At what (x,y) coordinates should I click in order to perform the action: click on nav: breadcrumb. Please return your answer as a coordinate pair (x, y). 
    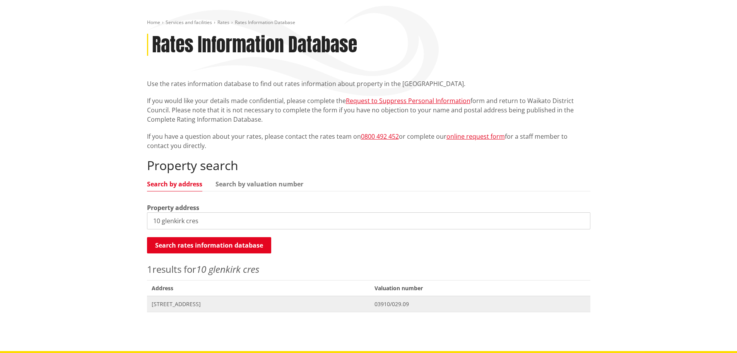
    Looking at the image, I should click on (369, 22).